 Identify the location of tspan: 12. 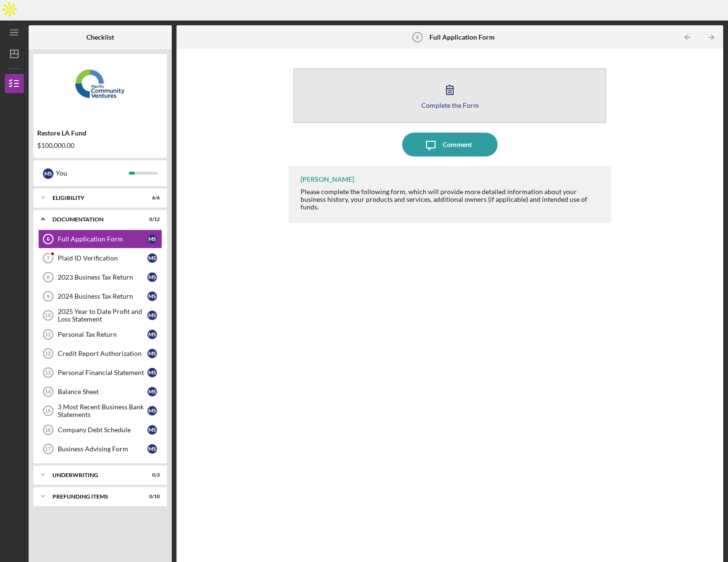
(48, 353).